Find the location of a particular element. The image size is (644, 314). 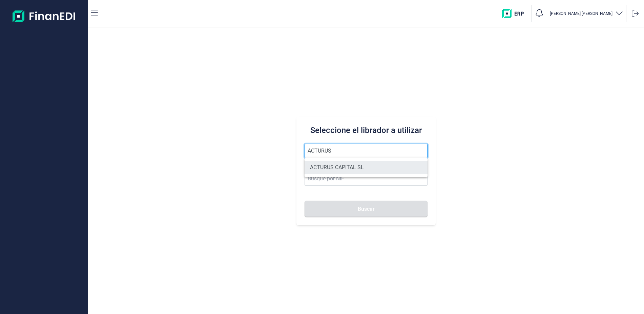

span: Buscar is located at coordinates (367, 209).